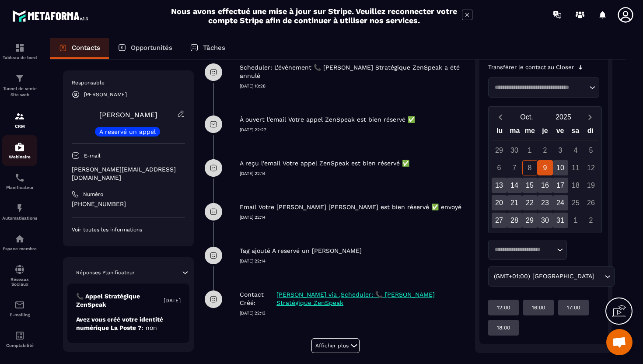  Describe the element at coordinates (20, 181) in the screenshot. I see `a: schedulerschedulerPlanificateur` at that location.